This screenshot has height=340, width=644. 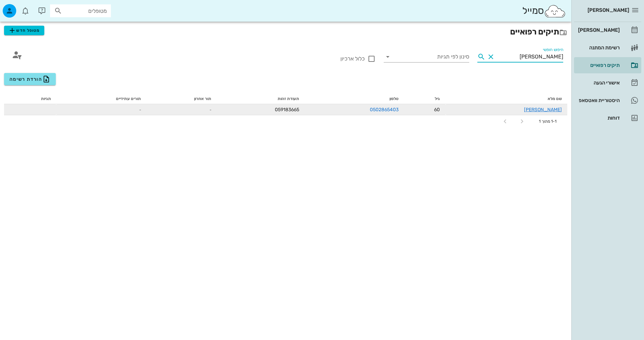 I want to click on button: מטופל חדש, so click(x=24, y=30).